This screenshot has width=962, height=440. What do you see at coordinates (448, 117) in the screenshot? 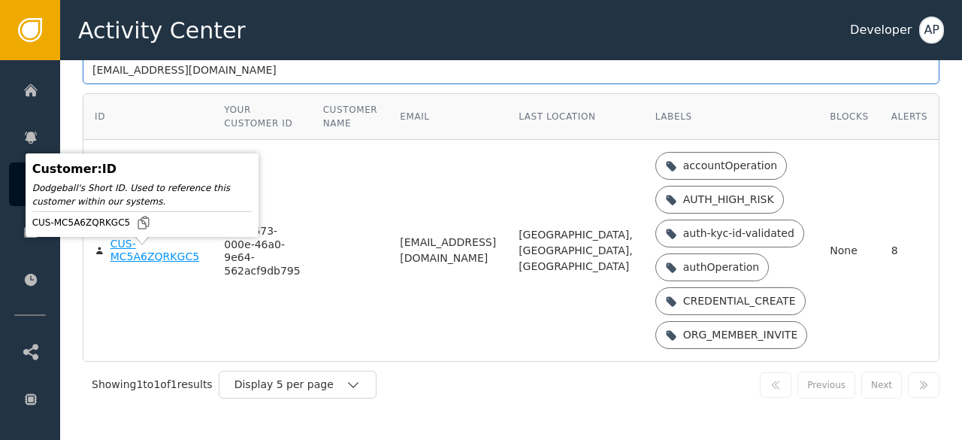
I see `div: Email` at bounding box center [448, 117].